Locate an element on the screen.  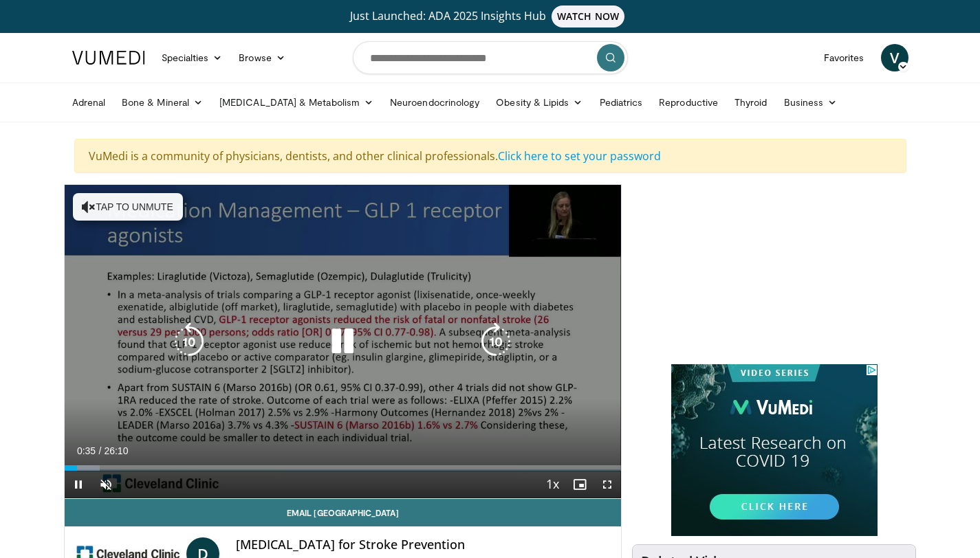
a: Adrenal is located at coordinates (89, 103).